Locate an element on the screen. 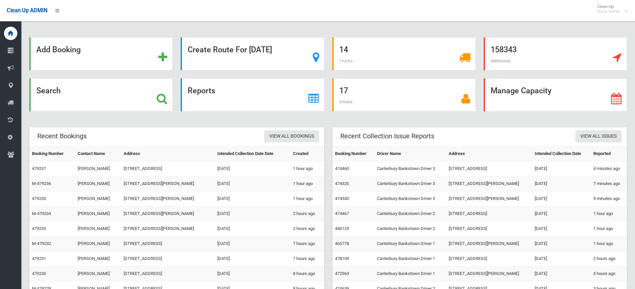 This screenshot has width=635, height=289. td: 7 hours ago is located at coordinates (307, 244).